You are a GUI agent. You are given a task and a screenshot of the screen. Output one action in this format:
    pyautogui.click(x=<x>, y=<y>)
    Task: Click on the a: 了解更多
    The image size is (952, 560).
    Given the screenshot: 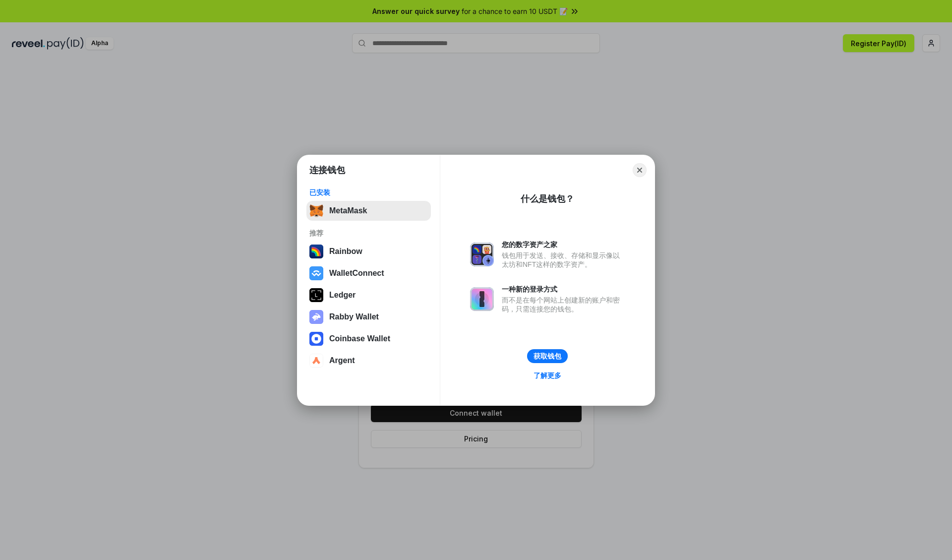 What is the action you would take?
    pyautogui.click(x=548, y=375)
    